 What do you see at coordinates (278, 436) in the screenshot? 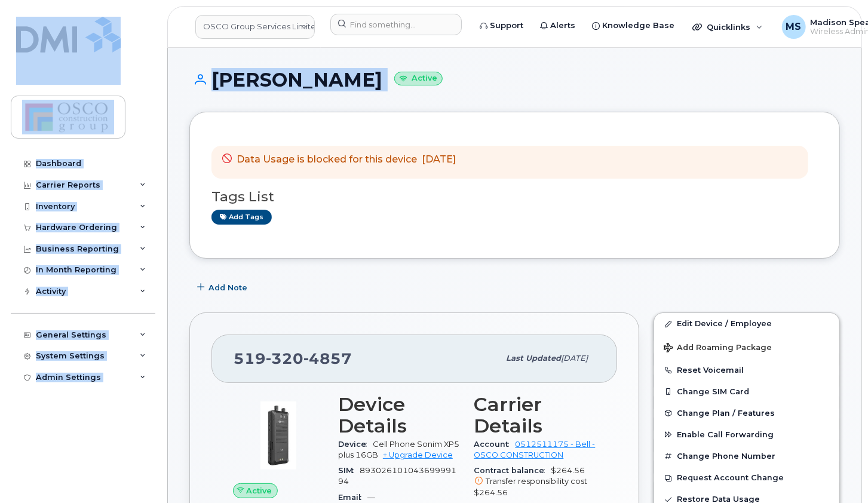
I see `img: image20231002-3703462-g8lui1.jpeg` at bounding box center [278, 436].